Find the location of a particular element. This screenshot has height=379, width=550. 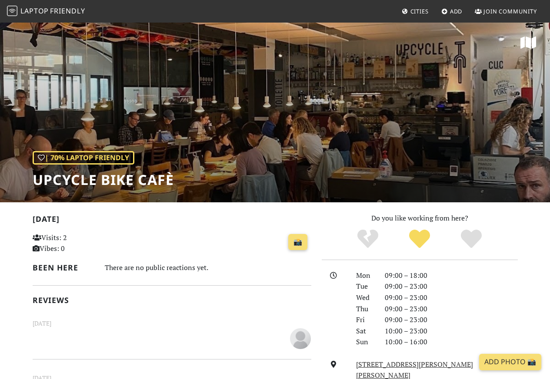

a: Add Photo 📸 is located at coordinates (510, 362).